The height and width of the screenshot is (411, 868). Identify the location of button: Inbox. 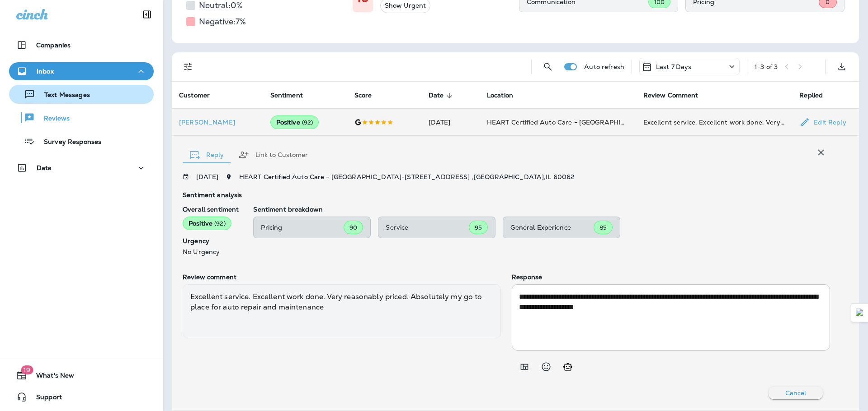
(82, 71).